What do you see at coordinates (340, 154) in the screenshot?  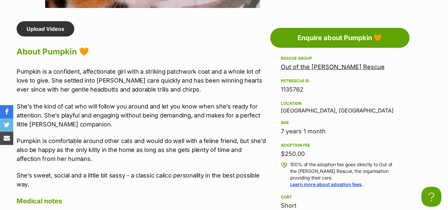 I see `div: $250.00` at bounding box center [340, 154].